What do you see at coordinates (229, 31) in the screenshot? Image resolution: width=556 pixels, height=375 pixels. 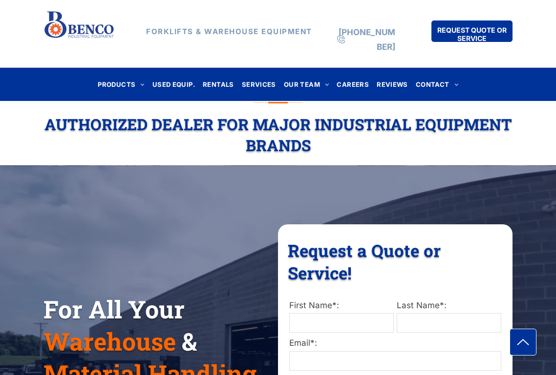 I see `strong: FORKLIFTS & WAREHOUSE EQUIPMENT` at bounding box center [229, 31].